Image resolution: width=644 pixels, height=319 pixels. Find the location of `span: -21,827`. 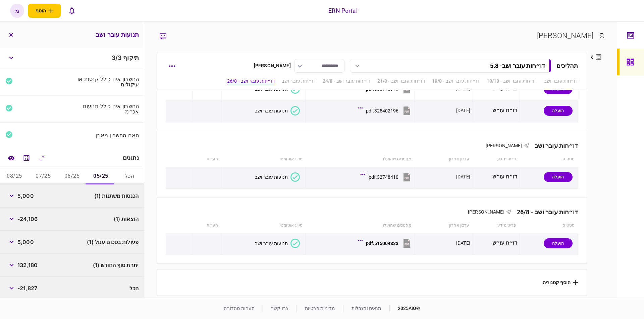

span: -21,827 is located at coordinates (27, 288).